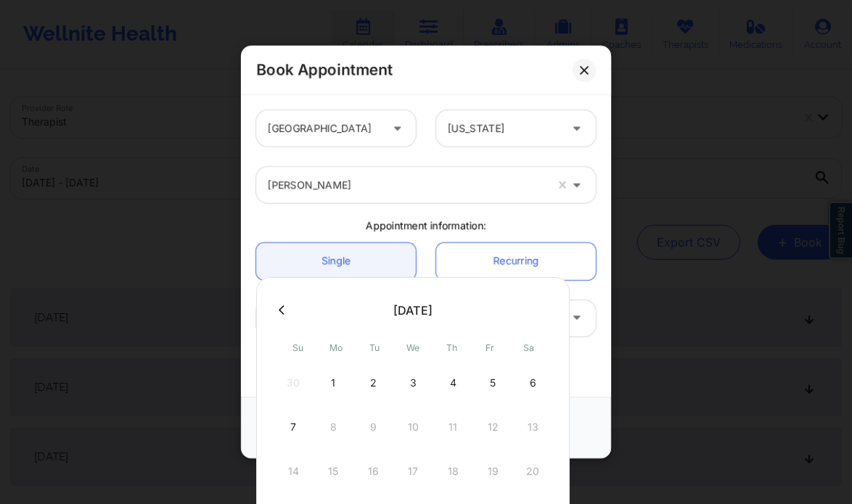 This screenshot has height=504, width=852. Describe the element at coordinates (325, 70) in the screenshot. I see `h2: Book Appointment` at that location.